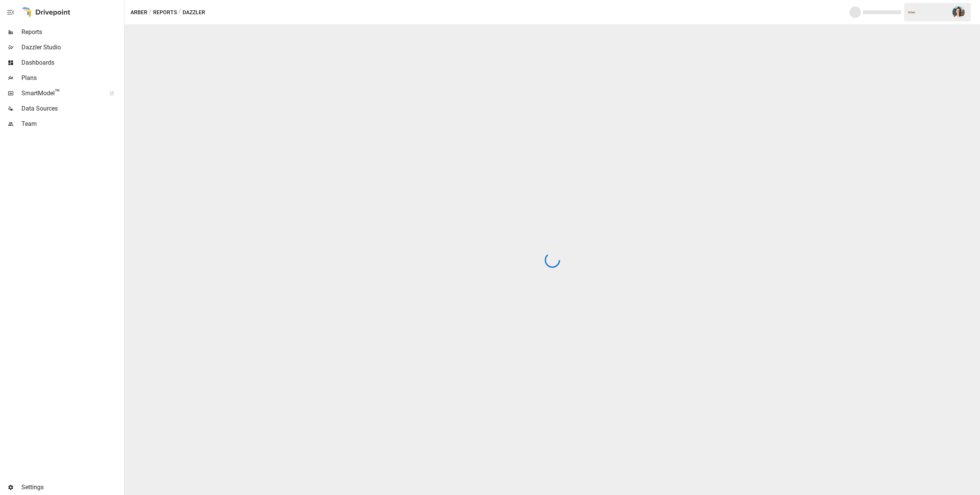 The width and height of the screenshot is (980, 495). Describe the element at coordinates (165, 12) in the screenshot. I see `button: Reports` at that location.